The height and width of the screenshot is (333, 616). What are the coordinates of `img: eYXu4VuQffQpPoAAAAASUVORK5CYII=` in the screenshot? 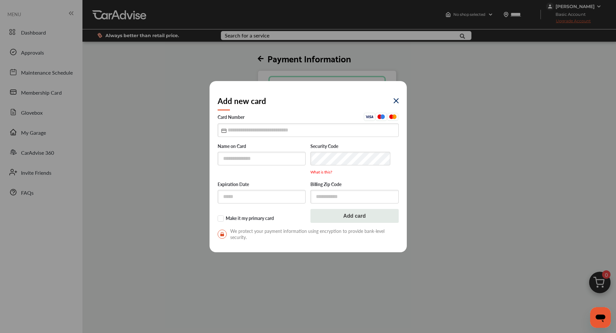 It's located at (396, 101).